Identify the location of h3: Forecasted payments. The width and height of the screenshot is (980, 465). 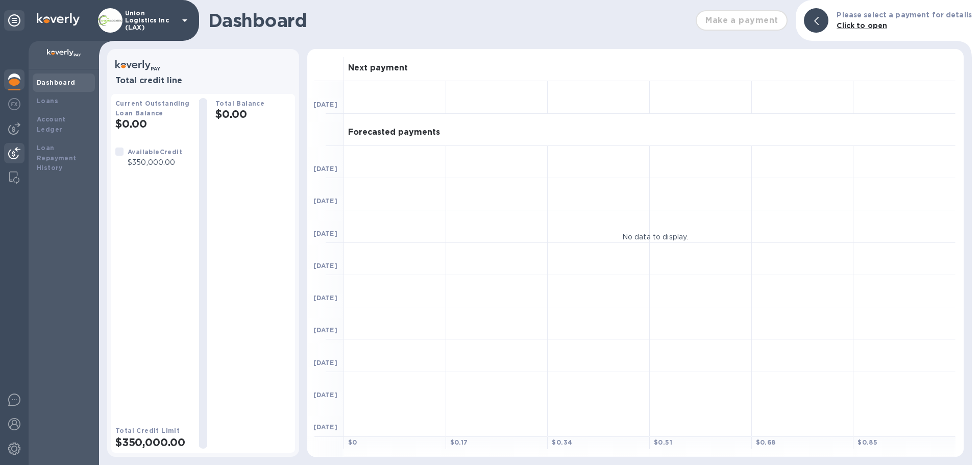
(394, 132).